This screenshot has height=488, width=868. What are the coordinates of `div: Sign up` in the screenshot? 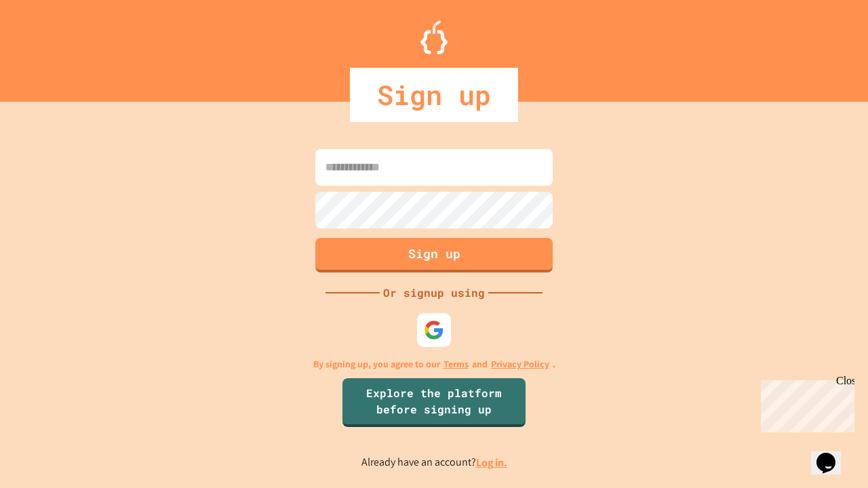 It's located at (434, 95).